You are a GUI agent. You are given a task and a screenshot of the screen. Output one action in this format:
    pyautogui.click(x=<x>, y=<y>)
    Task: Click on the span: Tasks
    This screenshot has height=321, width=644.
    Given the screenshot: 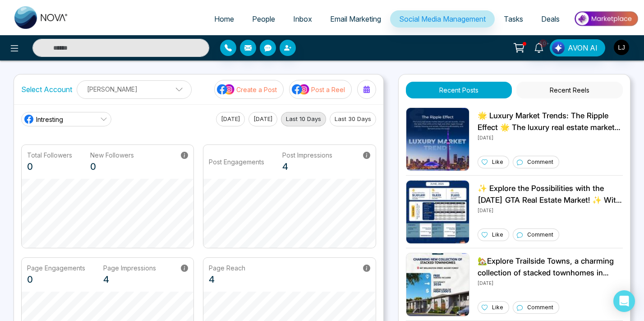 What is the action you would take?
    pyautogui.click(x=513, y=19)
    